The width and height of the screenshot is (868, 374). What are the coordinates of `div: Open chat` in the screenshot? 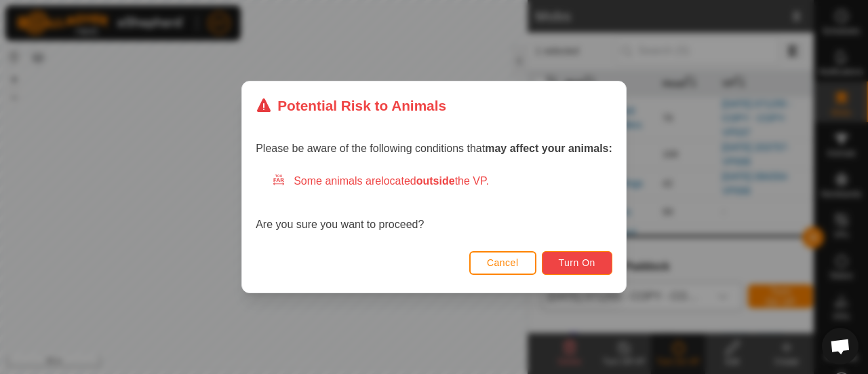 It's located at (840, 346).